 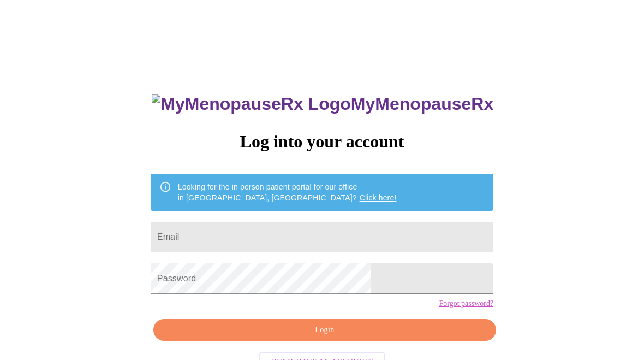 What do you see at coordinates (466, 303) in the screenshot?
I see `a: Forgot password?` at bounding box center [466, 303].